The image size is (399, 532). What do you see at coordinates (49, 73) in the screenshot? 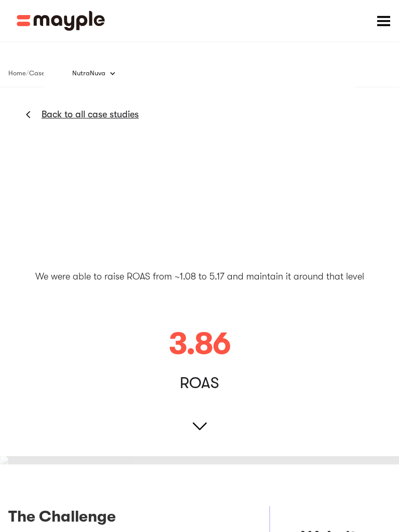
I see `a: Case Studies` at bounding box center [49, 73].